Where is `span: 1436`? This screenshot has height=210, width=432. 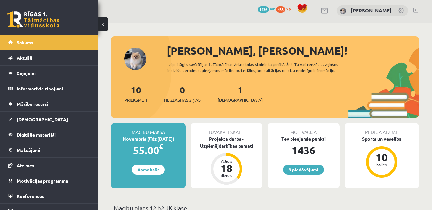
span: 1436 is located at coordinates (263, 9).